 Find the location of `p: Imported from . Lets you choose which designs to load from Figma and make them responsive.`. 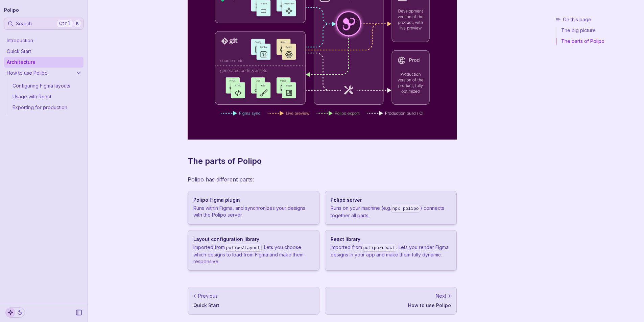

p: Imported from . Lets you choose which designs to load from Figma and make them responsive. is located at coordinates (253, 255).